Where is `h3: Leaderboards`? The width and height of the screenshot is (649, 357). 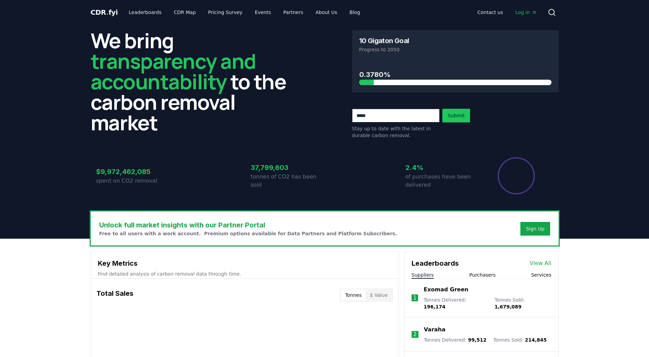
h3: Leaderboards is located at coordinates (435, 263).